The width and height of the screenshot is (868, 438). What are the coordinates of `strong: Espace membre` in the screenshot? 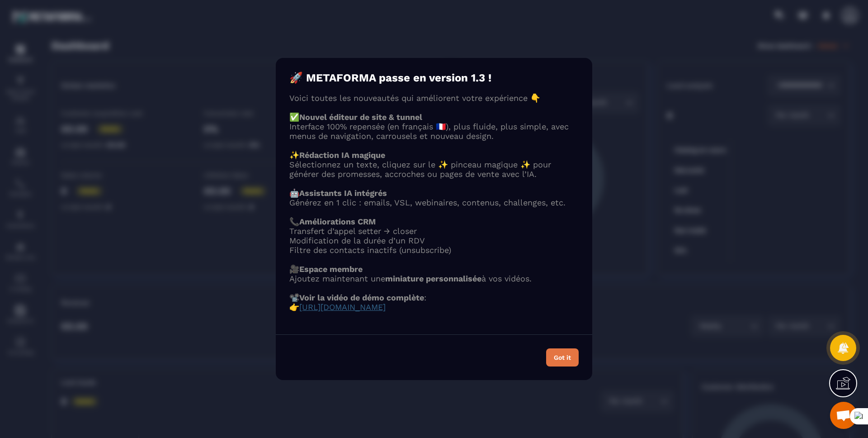 It's located at (331, 269).